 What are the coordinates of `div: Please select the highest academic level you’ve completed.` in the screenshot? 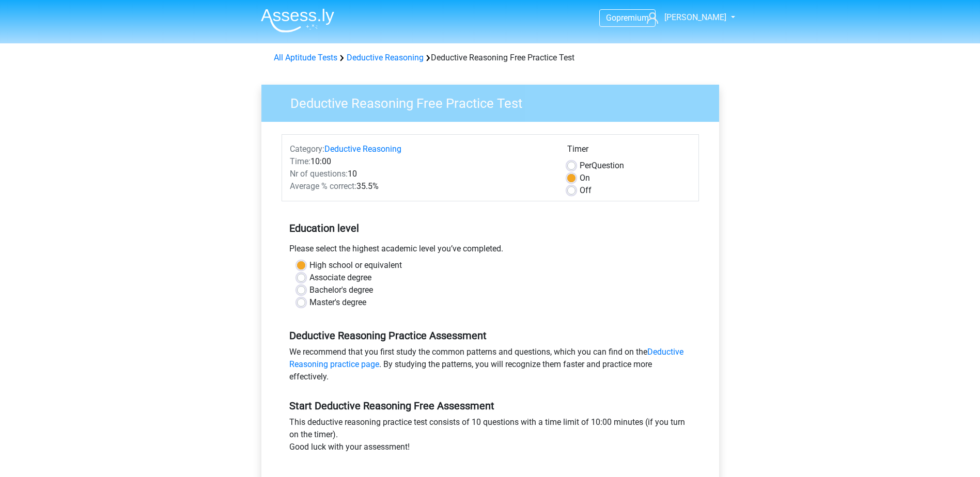 It's located at (490, 251).